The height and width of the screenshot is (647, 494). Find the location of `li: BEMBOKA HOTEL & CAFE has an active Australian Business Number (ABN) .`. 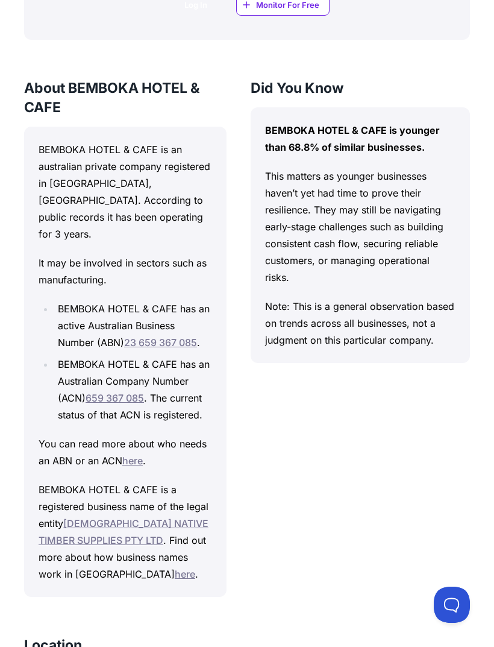

li: BEMBOKA HOTEL & CAFE has an active Australian Business Number (ABN) . is located at coordinates (133, 325).